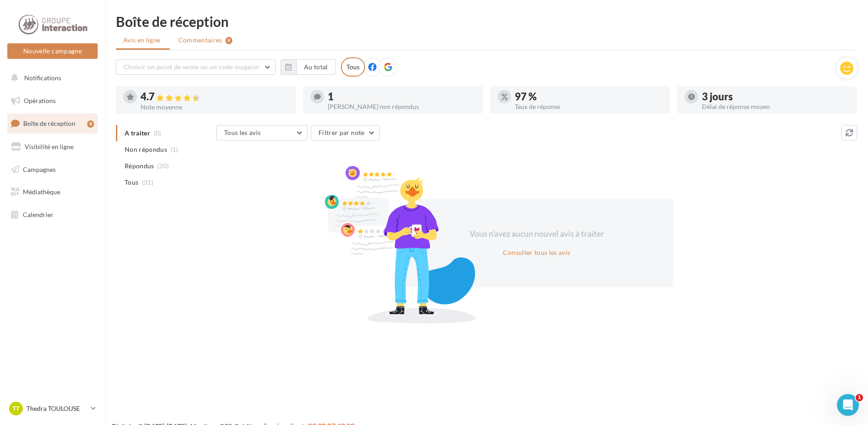  Describe the element at coordinates (401, 97) in the screenshot. I see `div: 1` at that location.